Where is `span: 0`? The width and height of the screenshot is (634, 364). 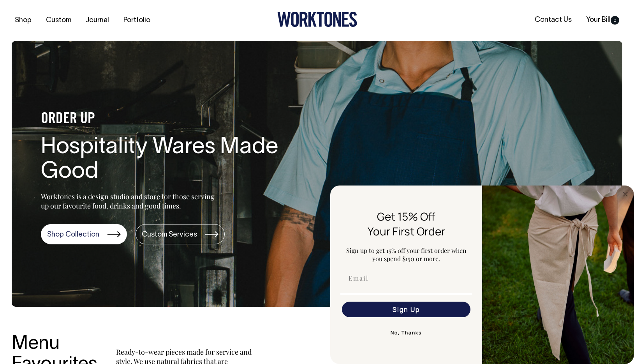 span: 0 is located at coordinates (615, 20).